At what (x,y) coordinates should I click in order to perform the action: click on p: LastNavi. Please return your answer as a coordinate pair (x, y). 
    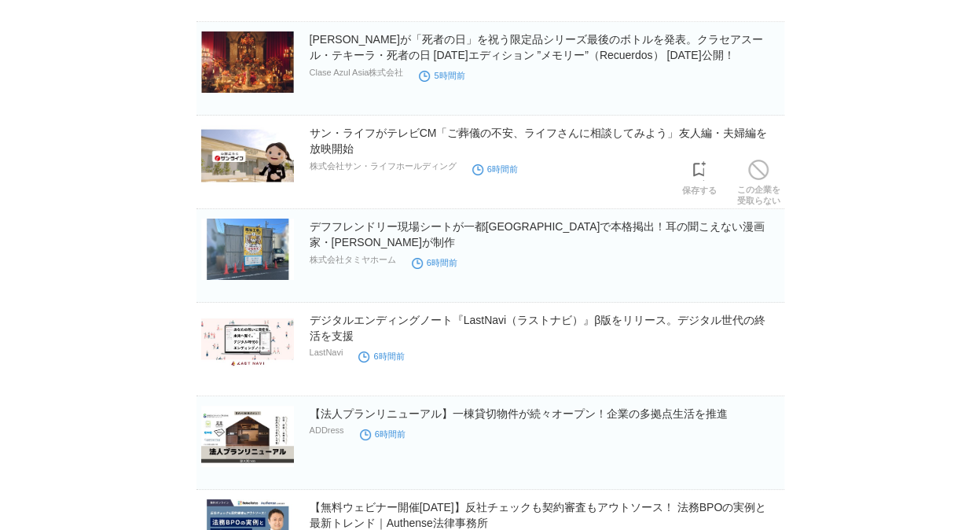
    Looking at the image, I should click on (326, 352).